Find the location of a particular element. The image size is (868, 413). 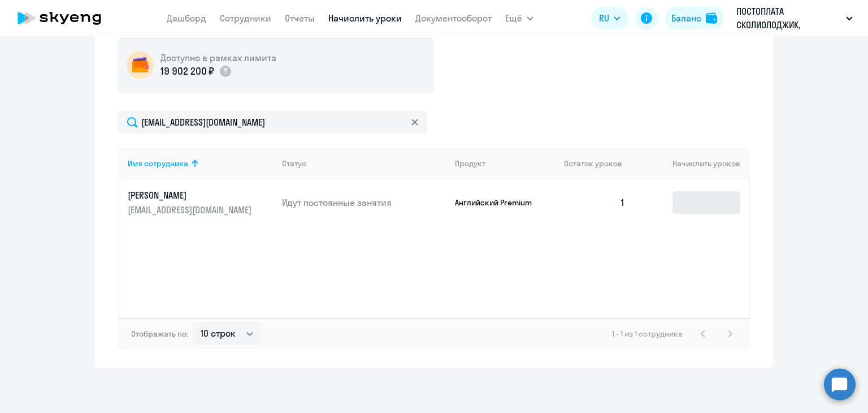

span: Ещё is located at coordinates (514, 18).